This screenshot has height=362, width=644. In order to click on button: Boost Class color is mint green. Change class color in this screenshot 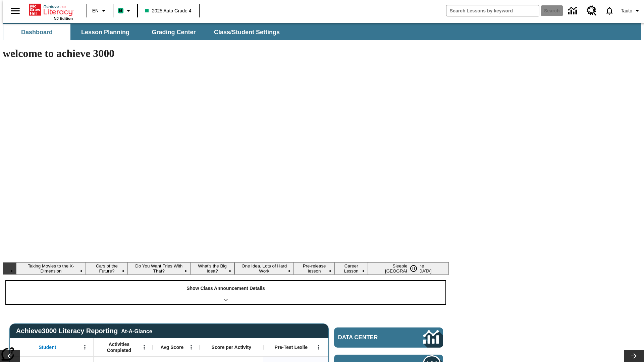, I will do `click(125, 11)`.